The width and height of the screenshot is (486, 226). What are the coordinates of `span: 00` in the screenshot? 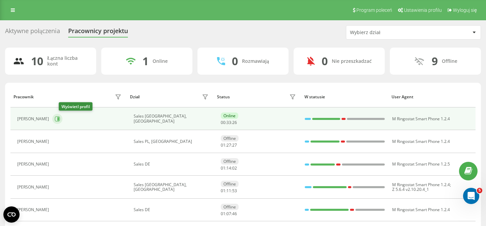 It's located at (223, 122).